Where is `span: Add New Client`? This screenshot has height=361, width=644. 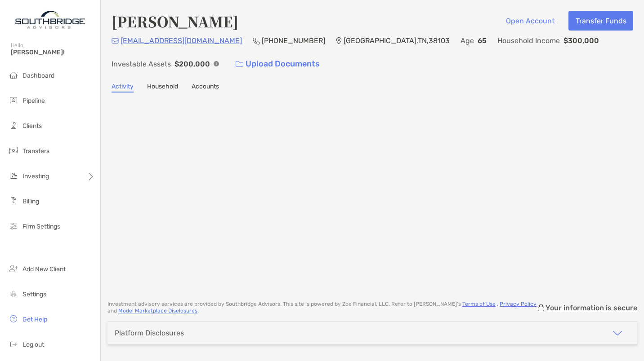
span: Add New Client is located at coordinates (44, 269).